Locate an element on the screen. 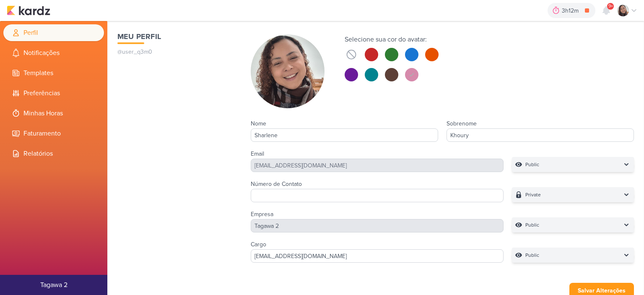 This screenshot has height=295, width=644. li: Faturamento is located at coordinates (53, 134).